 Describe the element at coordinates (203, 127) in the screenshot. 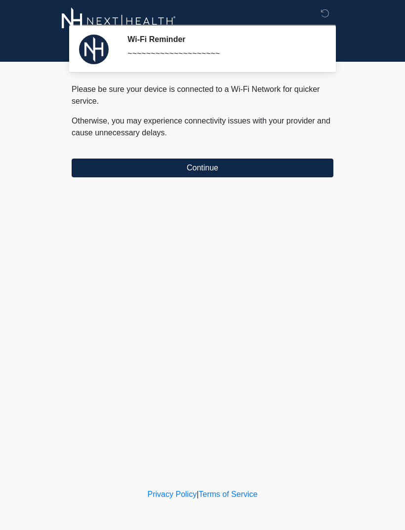

I see `p: Otherwise, you may experience connectivity issues with your provider and cause unnecessary delays` at that location.